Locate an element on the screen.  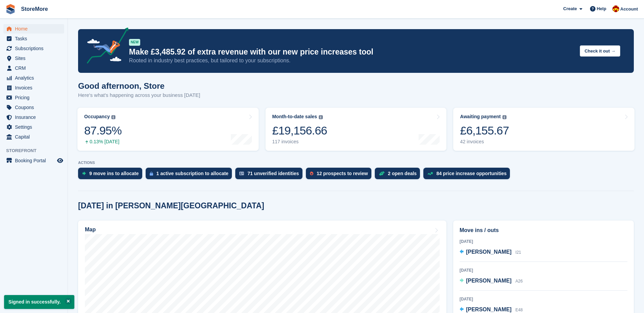
div: NEW is located at coordinates (135, 42).